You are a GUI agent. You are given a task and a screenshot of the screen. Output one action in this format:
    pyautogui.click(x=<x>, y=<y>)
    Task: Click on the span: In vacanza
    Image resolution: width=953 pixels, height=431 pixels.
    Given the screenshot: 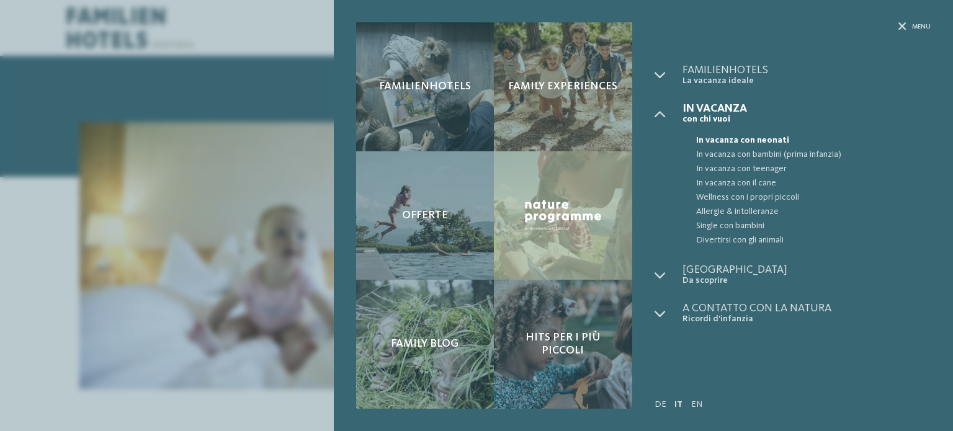 What is the action you would take?
    pyautogui.click(x=806, y=109)
    